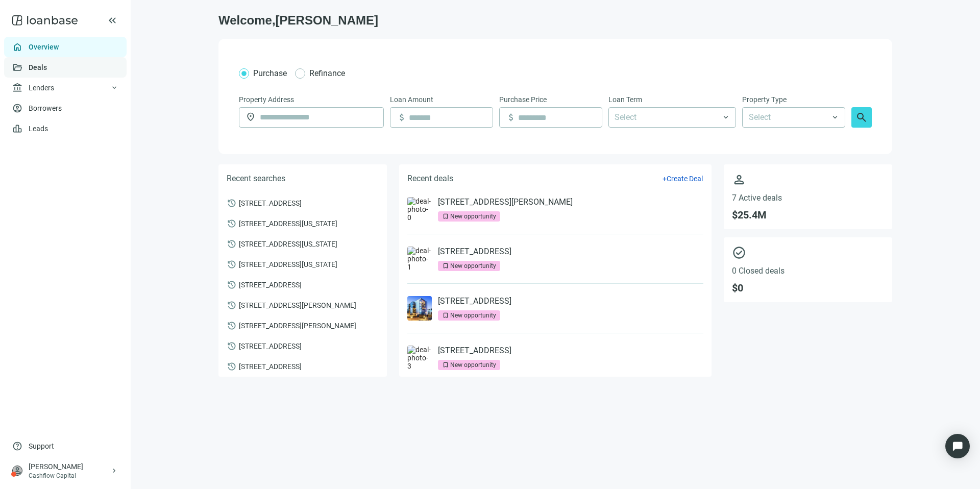  Describe the element at coordinates (419, 308) in the screenshot. I see `img: deal-photo-2` at that location.